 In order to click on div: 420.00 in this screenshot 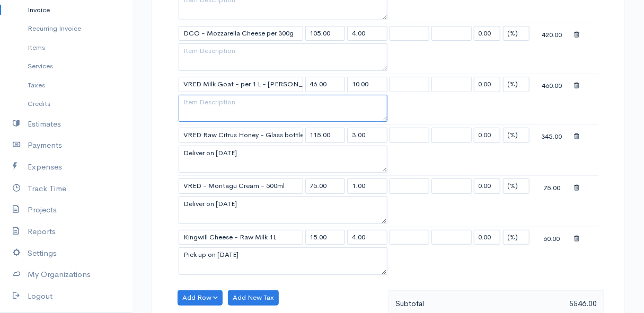, I will do `click(552, 33)`.